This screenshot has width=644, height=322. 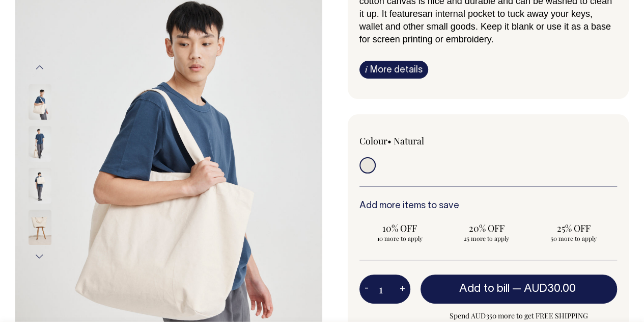 What do you see at coordinates (484, 288) in the screenshot?
I see `span: Add to bill` at bounding box center [484, 288].